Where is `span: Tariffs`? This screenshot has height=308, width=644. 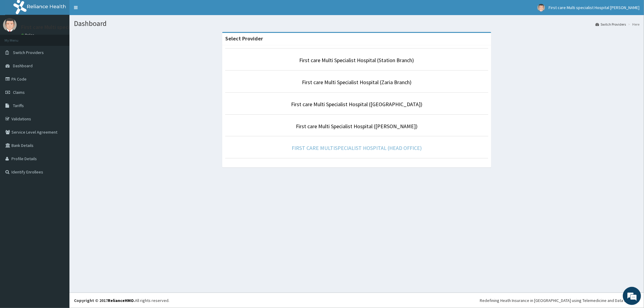
span: Tariffs is located at coordinates (18, 106).